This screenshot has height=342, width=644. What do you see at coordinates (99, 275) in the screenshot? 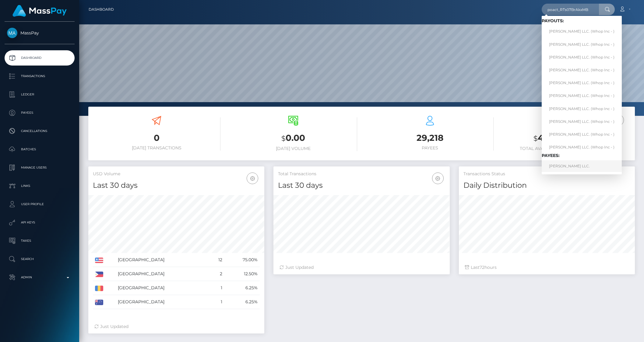
I see `img: PH.png` at bounding box center [99, 275].